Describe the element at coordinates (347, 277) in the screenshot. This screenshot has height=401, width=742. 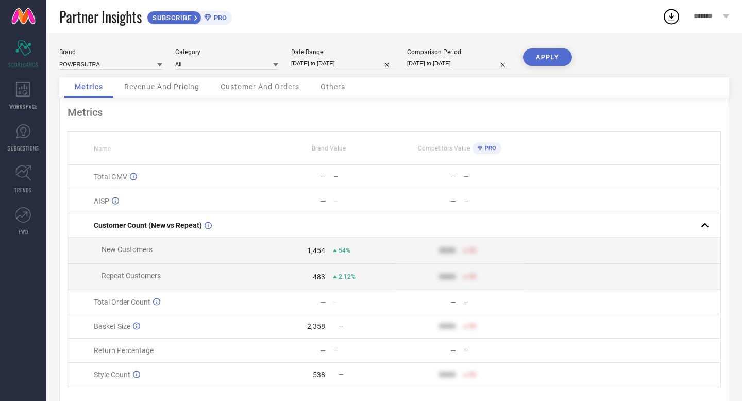
I see `span: 2.12%` at that location.